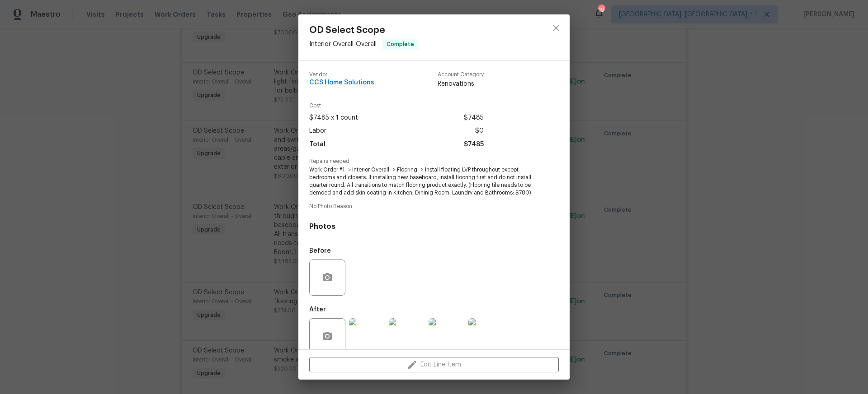 The image size is (868, 394). Describe the element at coordinates (341, 74) in the screenshot. I see `span: Vendor` at that location.